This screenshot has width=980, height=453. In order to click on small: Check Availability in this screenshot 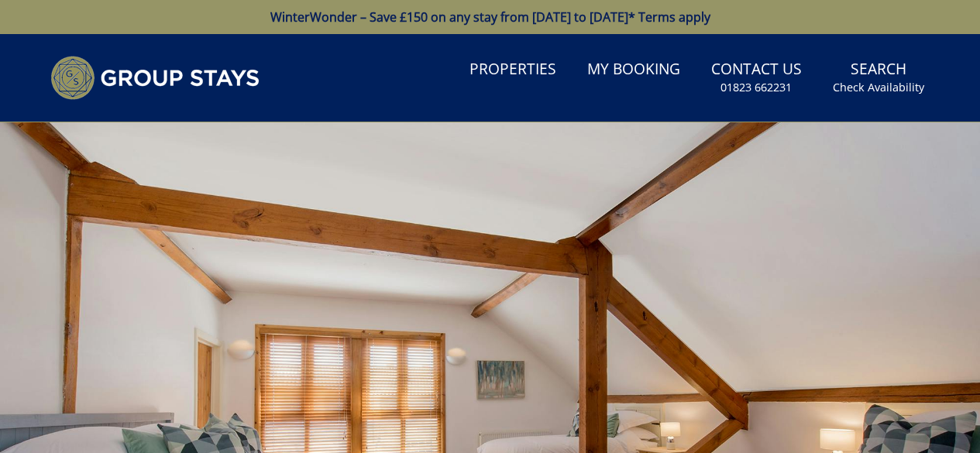, I will do `click(878, 87)`.